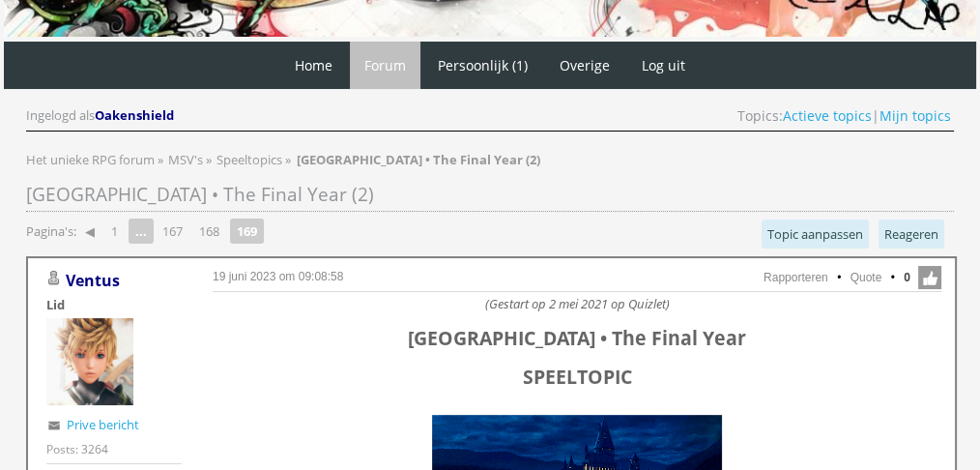  What do you see at coordinates (209, 231) in the screenshot?
I see `a: 168` at bounding box center [209, 231].